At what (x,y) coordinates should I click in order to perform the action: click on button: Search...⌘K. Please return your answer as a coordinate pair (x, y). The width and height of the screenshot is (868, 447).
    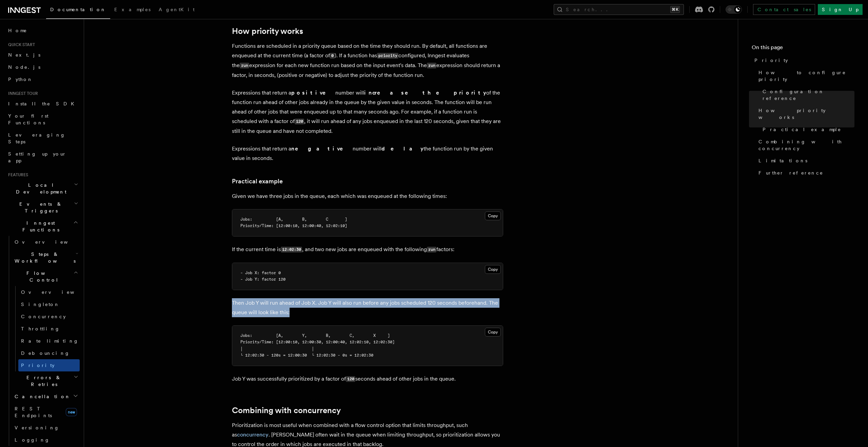
    Looking at the image, I should click on (619, 9).